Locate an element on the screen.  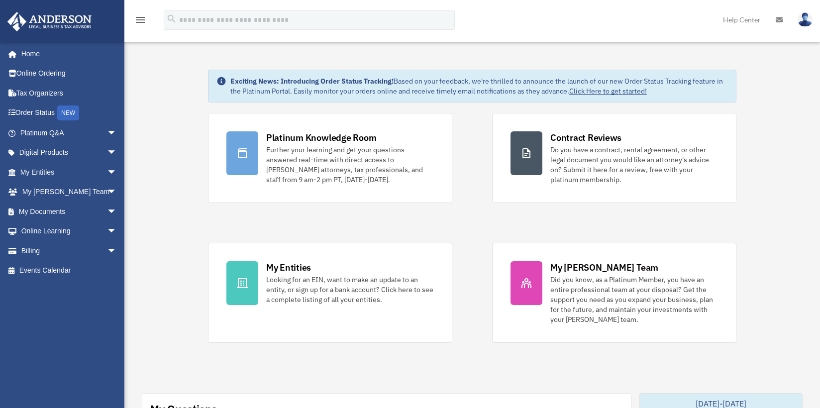
div: NEW is located at coordinates (68, 113).